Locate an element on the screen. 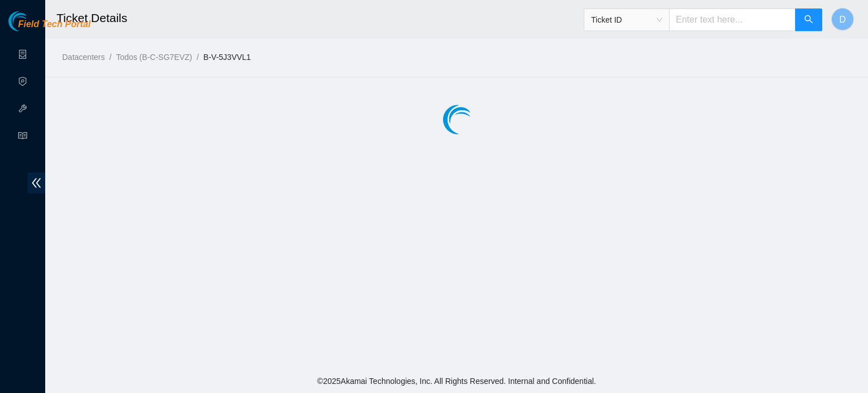 Image resolution: width=868 pixels, height=393 pixels. a: Datacenters is located at coordinates (83, 57).